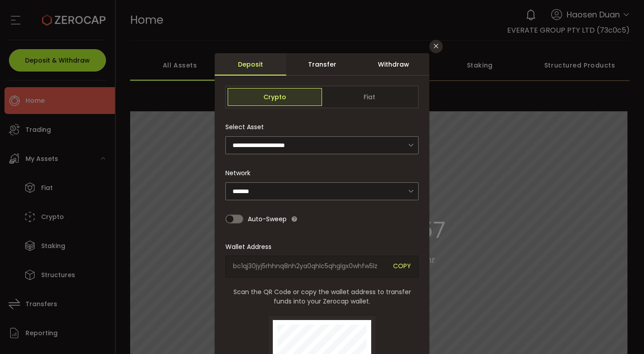  Describe the element at coordinates (322, 64) in the screenshot. I see `div: Transfer` at that location.